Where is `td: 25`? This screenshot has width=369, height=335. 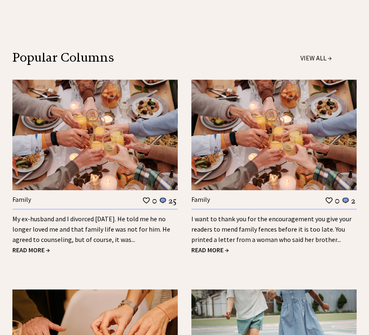
td: 25 is located at coordinates (172, 200).